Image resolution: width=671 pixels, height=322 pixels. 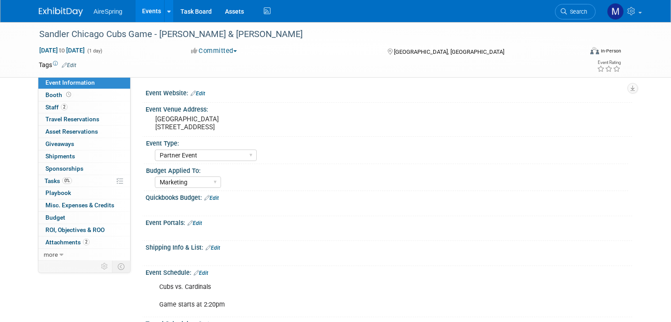 I want to click on span: Asset Reservations, so click(x=71, y=132).